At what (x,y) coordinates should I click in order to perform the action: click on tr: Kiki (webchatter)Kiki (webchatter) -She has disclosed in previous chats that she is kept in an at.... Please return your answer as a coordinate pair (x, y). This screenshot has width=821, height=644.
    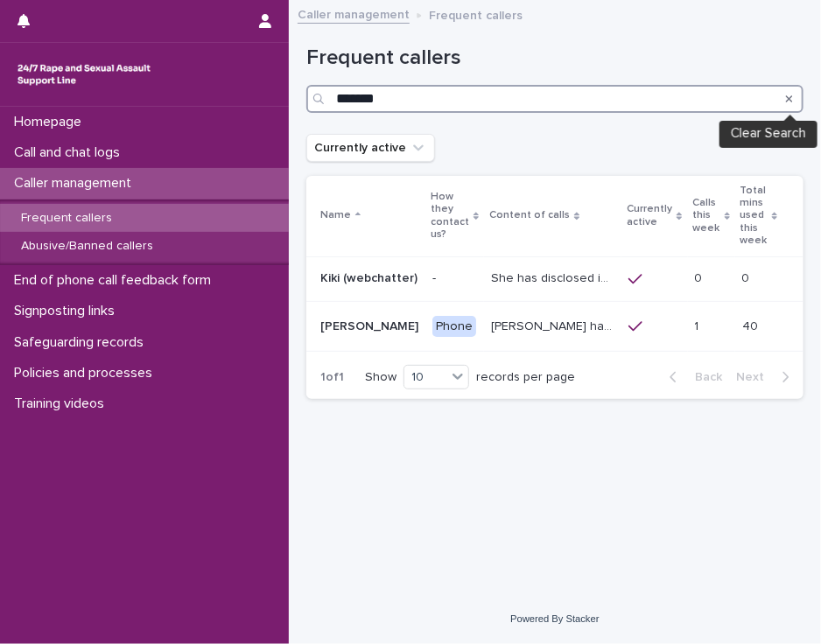
    Looking at the image, I should click on (556, 278).